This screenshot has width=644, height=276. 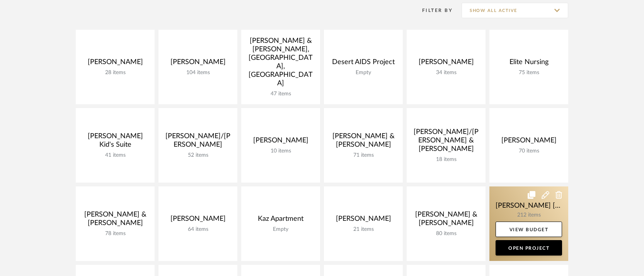 What do you see at coordinates (363, 155) in the screenshot?
I see `div: 71 items` at bounding box center [363, 155].